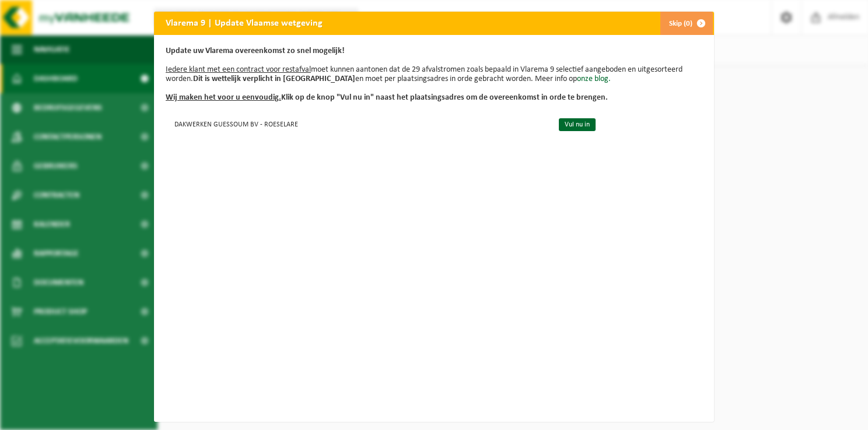  Describe the element at coordinates (223, 97) in the screenshot. I see `u: Wij maken het voor u eenvoudig.` at that location.